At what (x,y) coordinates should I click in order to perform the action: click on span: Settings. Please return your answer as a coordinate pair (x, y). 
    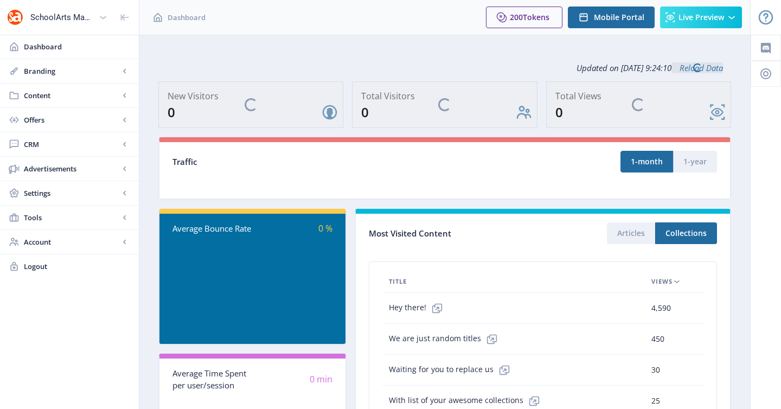
    Looking at the image, I should click on (72, 193).